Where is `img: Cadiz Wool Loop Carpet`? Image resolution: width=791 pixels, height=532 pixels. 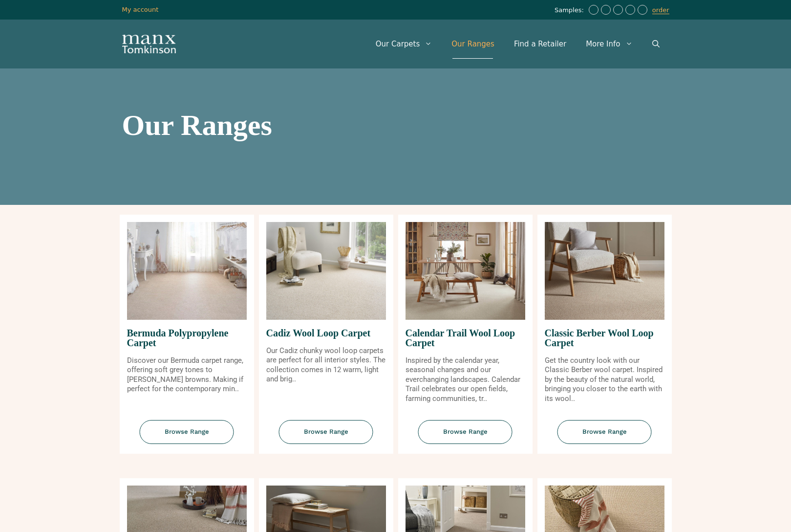
img: Cadiz Wool Loop Carpet is located at coordinates (326, 271).